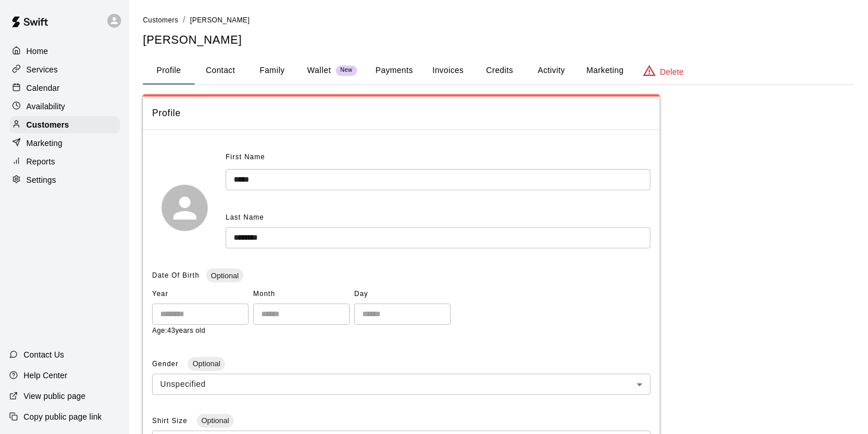  I want to click on p: Copy public page link, so click(63, 417).